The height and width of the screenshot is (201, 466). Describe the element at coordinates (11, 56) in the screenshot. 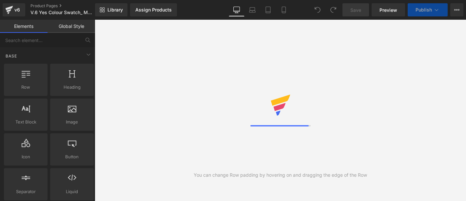

I see `span: Base` at that location.